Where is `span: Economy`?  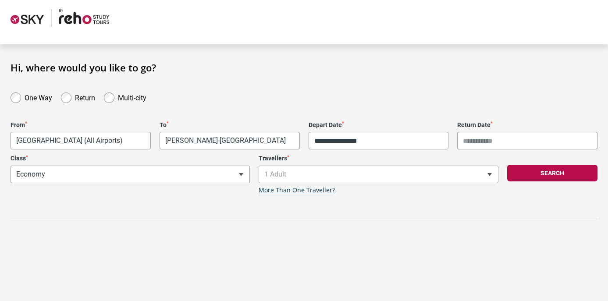 span: Economy is located at coordinates (130, 175).